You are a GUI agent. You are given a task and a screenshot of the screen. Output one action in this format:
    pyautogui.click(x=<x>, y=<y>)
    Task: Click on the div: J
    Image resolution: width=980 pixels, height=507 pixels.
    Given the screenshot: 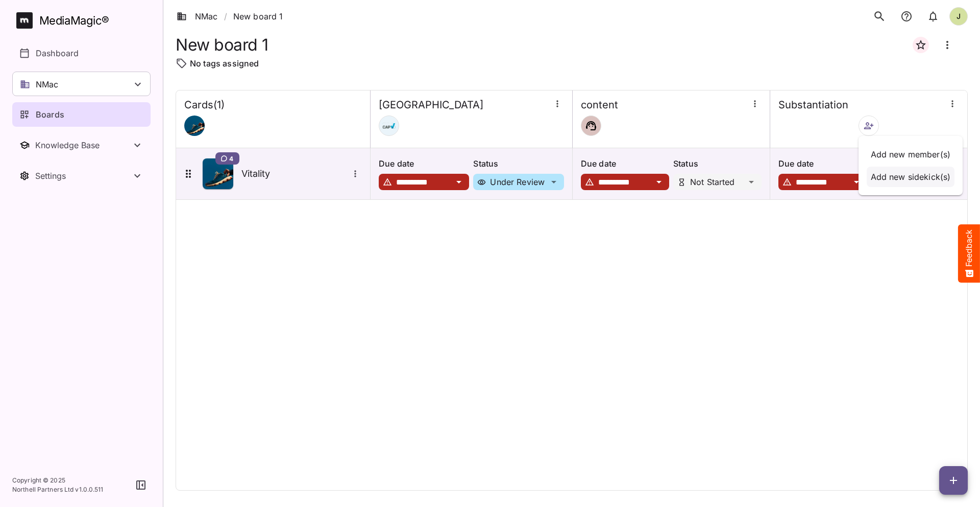 What is the action you would take?
    pyautogui.click(x=958, y=16)
    